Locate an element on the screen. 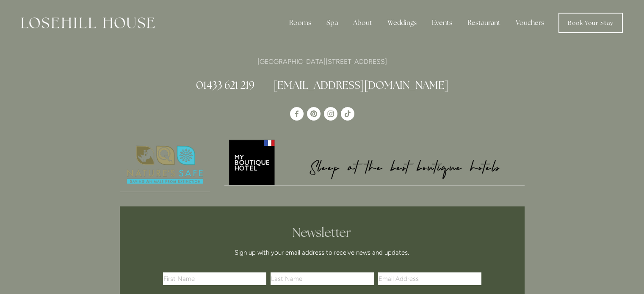  div: Restaurant is located at coordinates (484, 23).